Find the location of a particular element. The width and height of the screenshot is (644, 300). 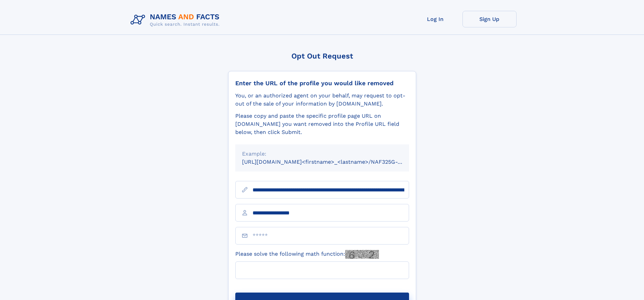

div: Enter the URL of the profile you would like removed is located at coordinates (322, 83).